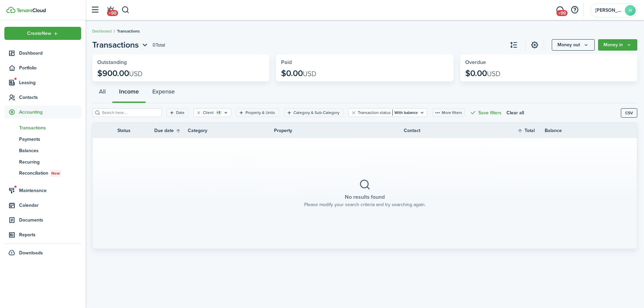 The height and width of the screenshot is (308, 644). Describe the element at coordinates (39, 34) in the screenshot. I see `span: Create New` at that location.